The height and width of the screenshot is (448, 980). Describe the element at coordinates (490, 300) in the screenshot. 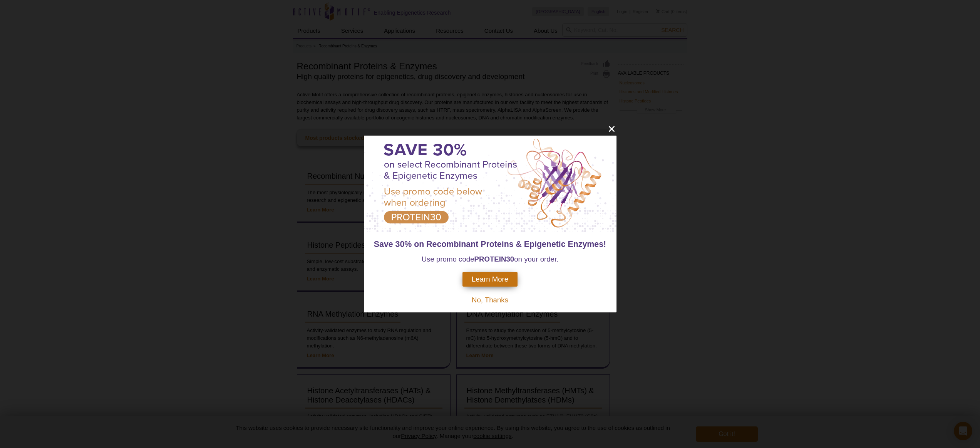

I see `span: No, Thanks` at that location.